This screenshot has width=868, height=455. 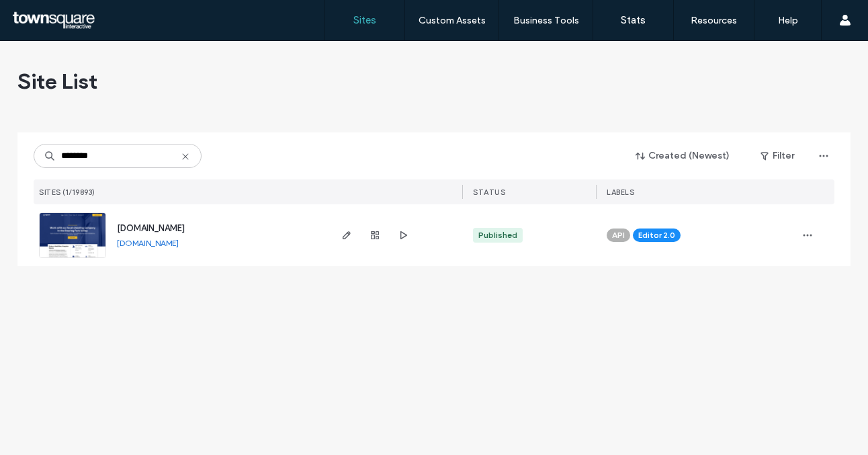 I want to click on span: API, so click(x=618, y=235).